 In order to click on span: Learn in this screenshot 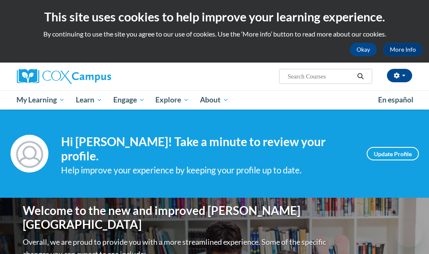, I will do `click(89, 100)`.